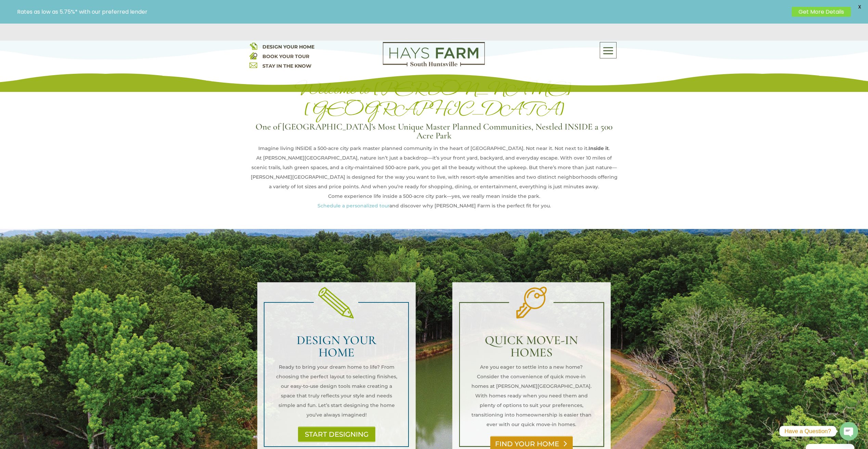 The height and width of the screenshot is (449, 868). What do you see at coordinates (287, 66) in the screenshot?
I see `a: STAY IN THE KNOW` at bounding box center [287, 66].